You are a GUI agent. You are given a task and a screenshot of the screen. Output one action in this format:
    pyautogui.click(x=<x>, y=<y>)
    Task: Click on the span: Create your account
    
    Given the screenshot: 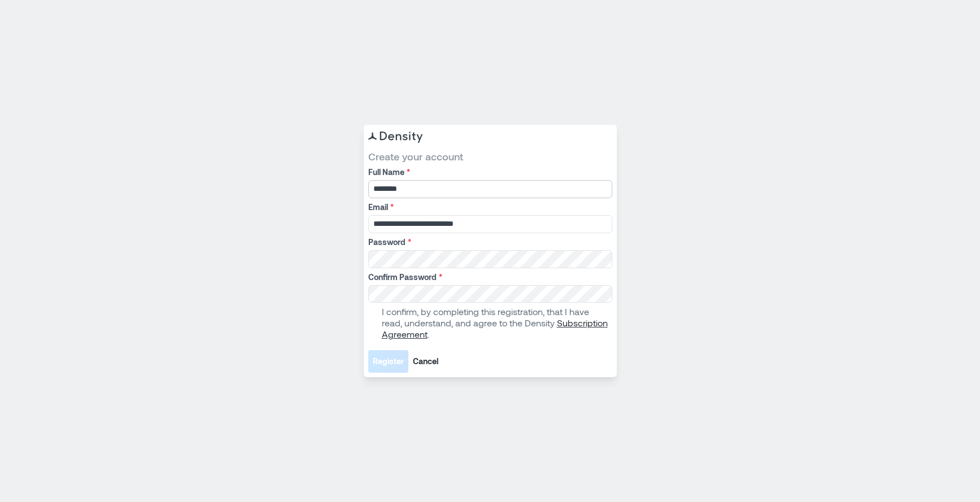 What is the action you would take?
    pyautogui.click(x=490, y=156)
    